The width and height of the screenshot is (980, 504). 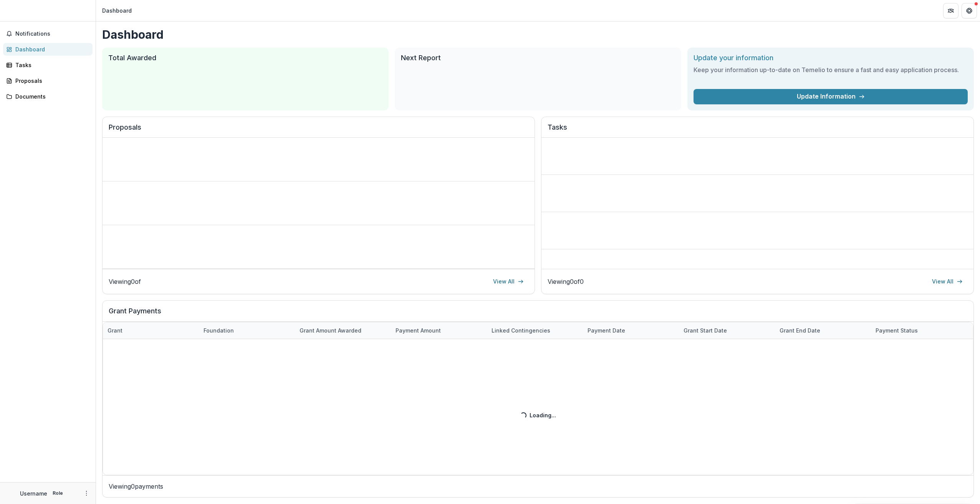 I want to click on nav: breadcrumb, so click(x=116, y=11).